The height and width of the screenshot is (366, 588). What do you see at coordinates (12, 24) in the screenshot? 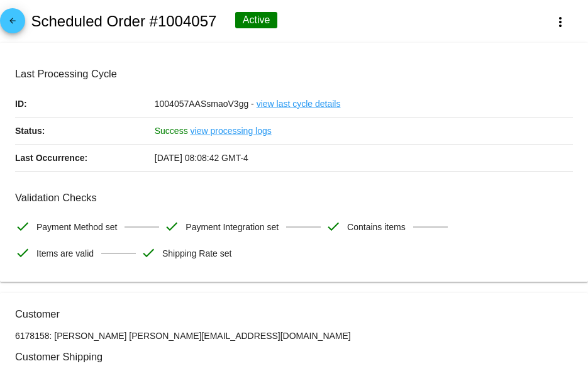
I see `mat-icon: arrow_back` at bounding box center [12, 24].